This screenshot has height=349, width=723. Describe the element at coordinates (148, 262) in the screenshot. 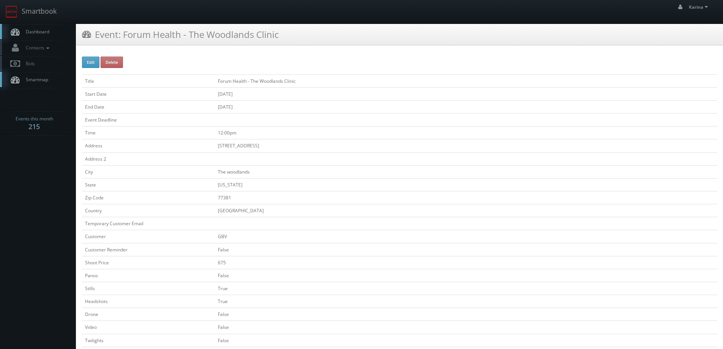

I see `td: Shoot Price` at that location.